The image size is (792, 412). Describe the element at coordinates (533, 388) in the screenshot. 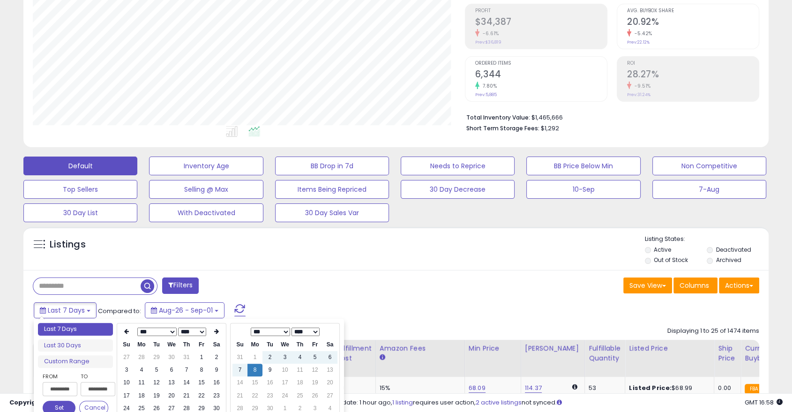

I see `a: 114.37` at that location.